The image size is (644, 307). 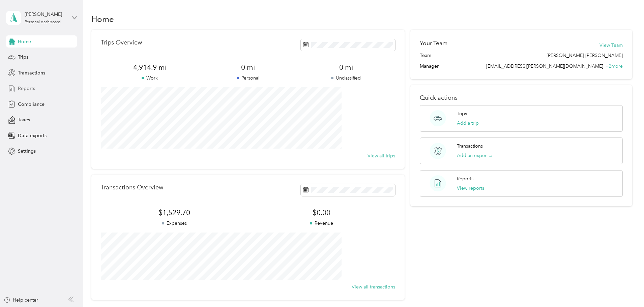 I want to click on p: Personal, so click(x=248, y=78).